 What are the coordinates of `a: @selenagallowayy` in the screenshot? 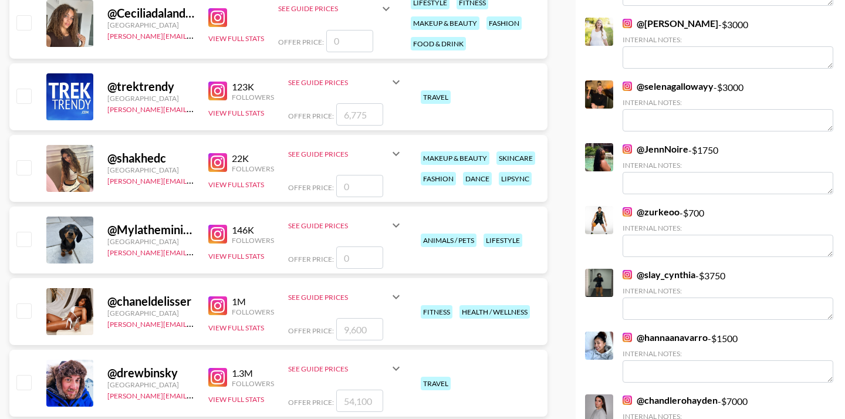 It's located at (668, 86).